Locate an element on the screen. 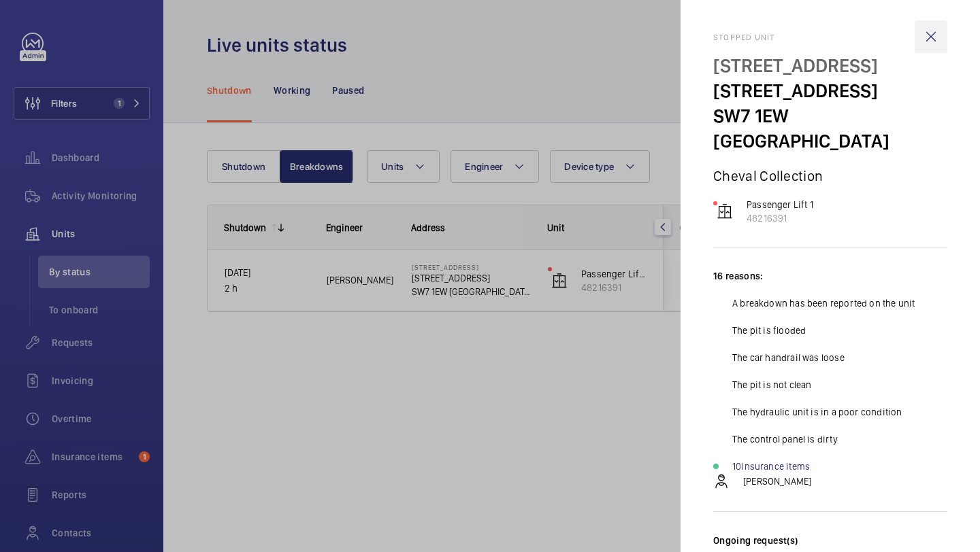 The image size is (980, 552). p: Cheval Collection is located at coordinates (831, 175).